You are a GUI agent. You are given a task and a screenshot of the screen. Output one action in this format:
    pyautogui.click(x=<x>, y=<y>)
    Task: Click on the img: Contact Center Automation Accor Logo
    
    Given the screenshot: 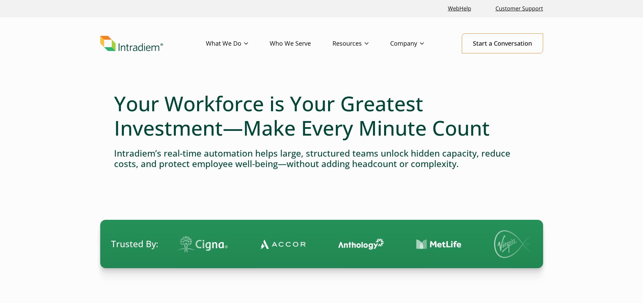 What is the action you would take?
    pyautogui.click(x=283, y=244)
    